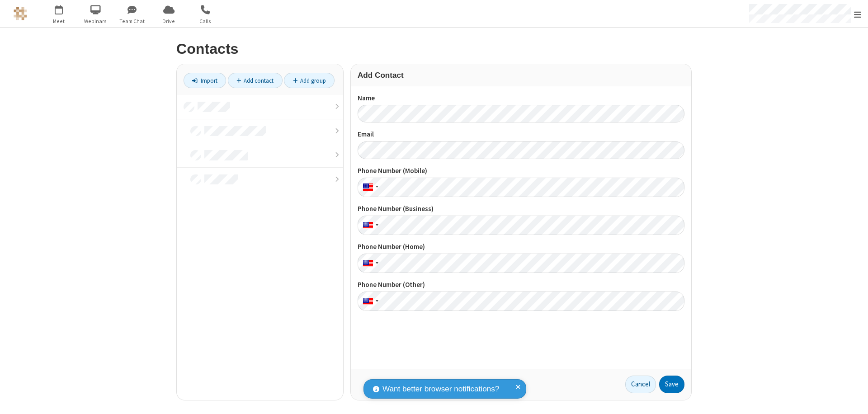 The width and height of the screenshot is (868, 414). What do you see at coordinates (205, 80) in the screenshot?
I see `a: Import` at bounding box center [205, 80].